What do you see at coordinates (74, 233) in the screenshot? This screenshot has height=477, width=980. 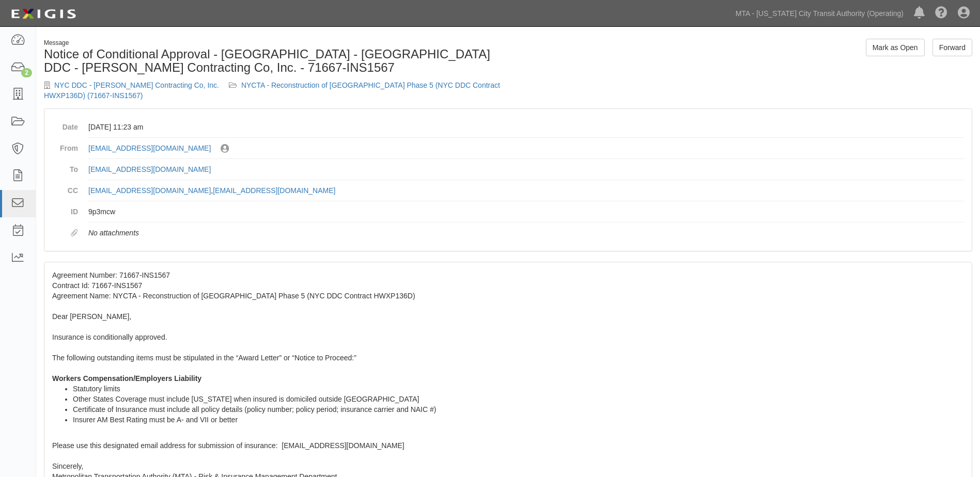 I see `i: Attachments` at bounding box center [74, 233].